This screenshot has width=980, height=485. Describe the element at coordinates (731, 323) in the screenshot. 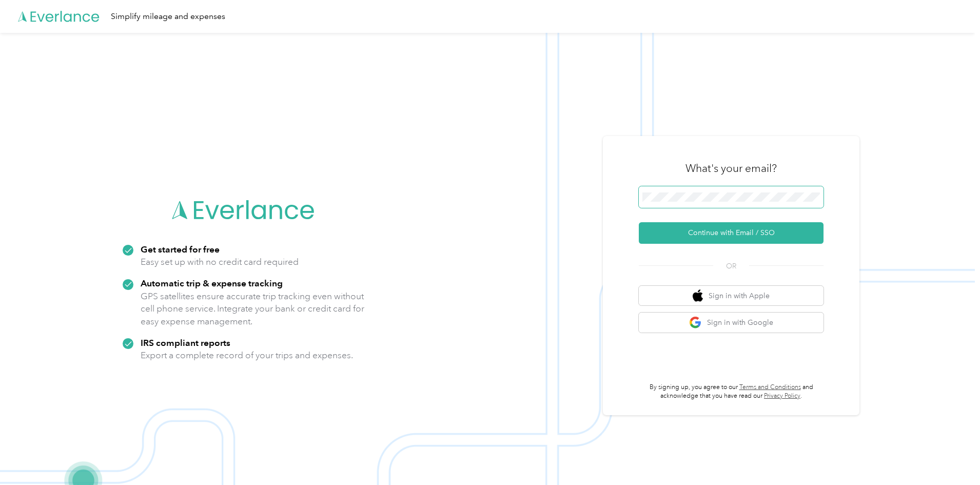

I see `button: google logoSign in with Google` at that location.